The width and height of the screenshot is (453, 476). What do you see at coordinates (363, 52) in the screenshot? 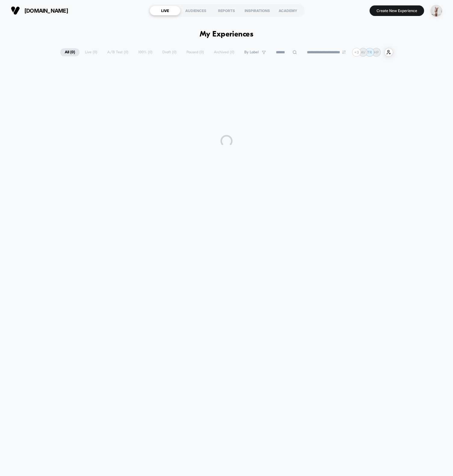
I see `p: AV` at bounding box center [363, 52].